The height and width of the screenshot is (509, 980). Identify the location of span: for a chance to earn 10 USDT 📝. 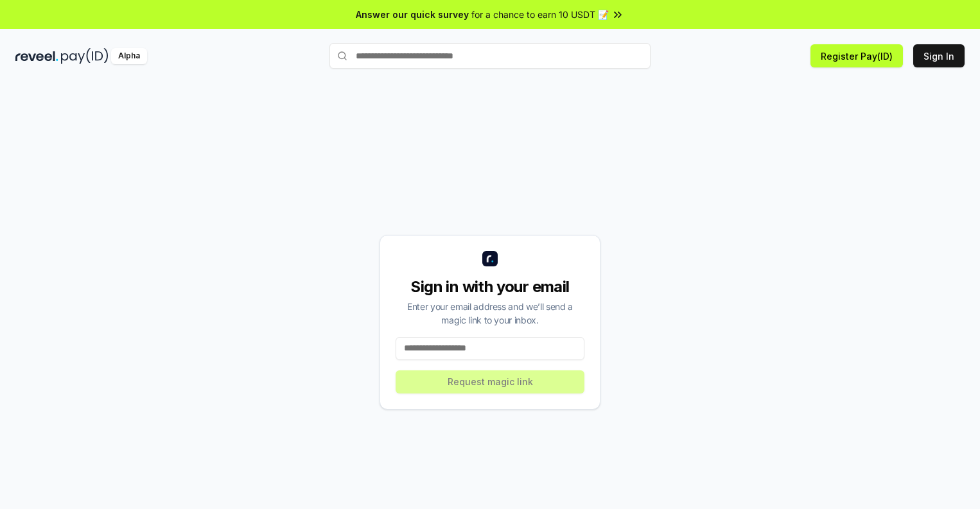
(540, 14).